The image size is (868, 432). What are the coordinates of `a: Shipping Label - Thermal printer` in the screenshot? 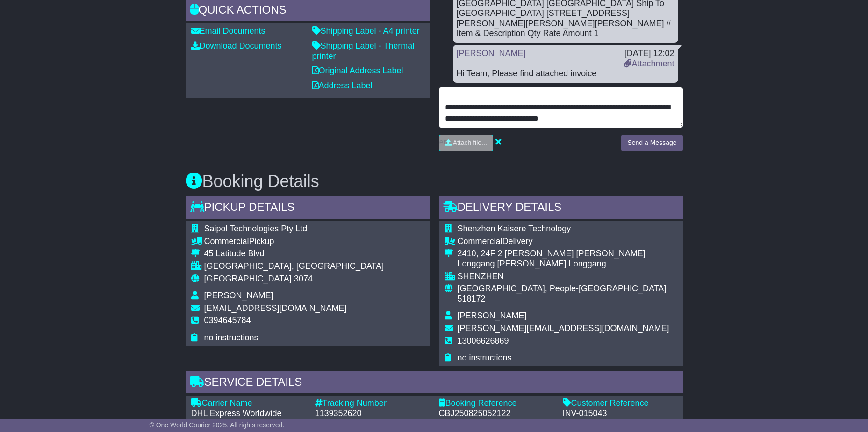 It's located at (363, 51).